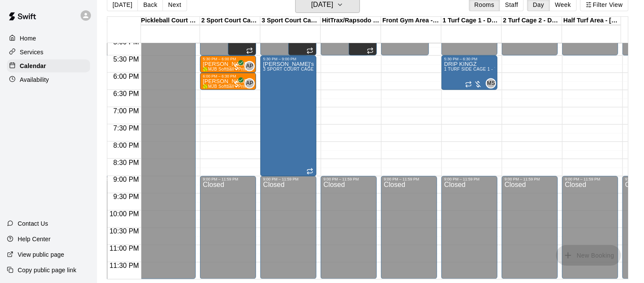 This screenshot has width=644, height=283. Describe the element at coordinates (34, 239) in the screenshot. I see `p: Help Center` at that location.